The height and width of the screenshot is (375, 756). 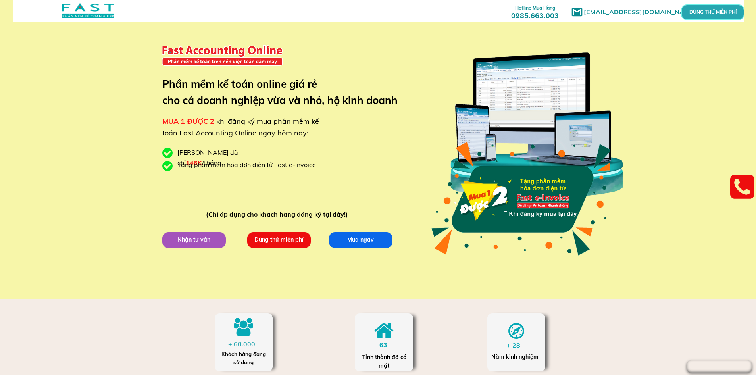 I want to click on div: Khách hàng đang sử dụng, so click(x=243, y=358).